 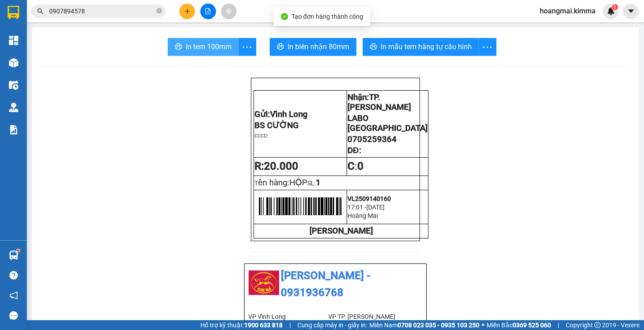 I want to click on button: printerIn mẫu tem hàng tự cấu hình, so click(x=421, y=47).